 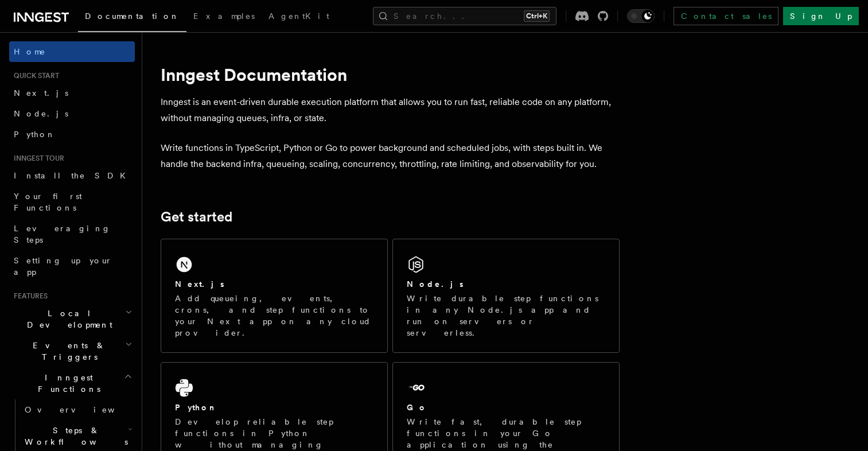 I want to click on p: Write functions in TypeScript, Python or Go to power background and scheduled jobs, with steps bu..., so click(x=390, y=156).